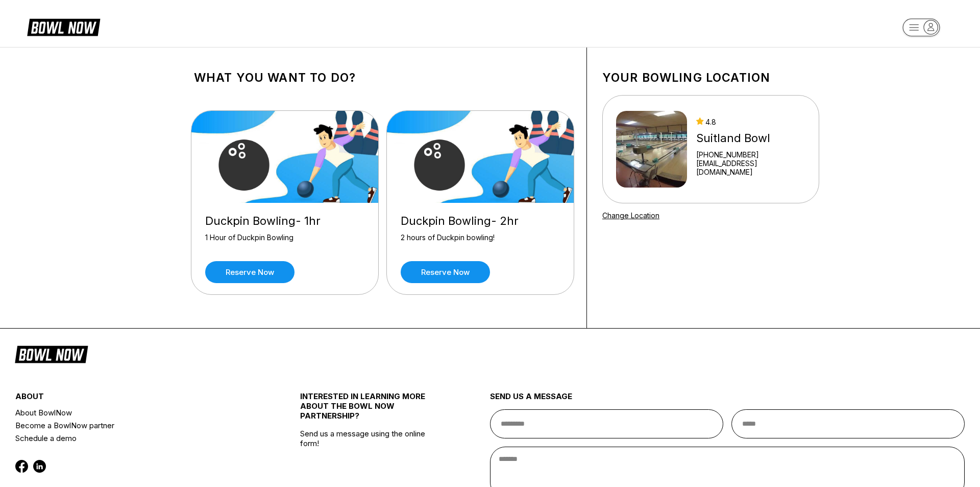  What do you see at coordinates (133, 425) in the screenshot?
I see `a: Become a BowlNow partner` at bounding box center [133, 425].